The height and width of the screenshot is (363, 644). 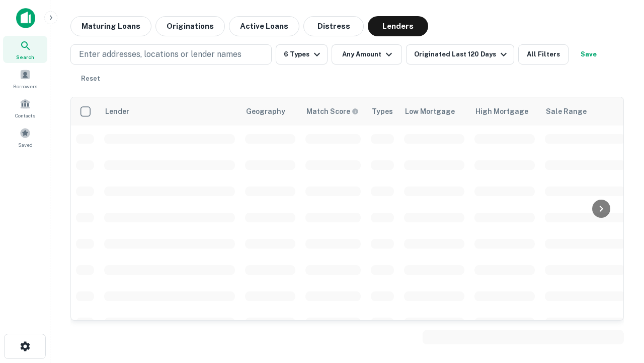 What do you see at coordinates (334, 26) in the screenshot?
I see `button: Distress` at bounding box center [334, 26].